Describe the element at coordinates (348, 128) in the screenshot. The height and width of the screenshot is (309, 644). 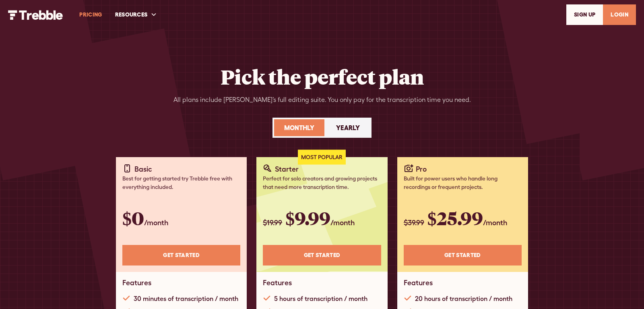
I see `div: Yearly` at that location.